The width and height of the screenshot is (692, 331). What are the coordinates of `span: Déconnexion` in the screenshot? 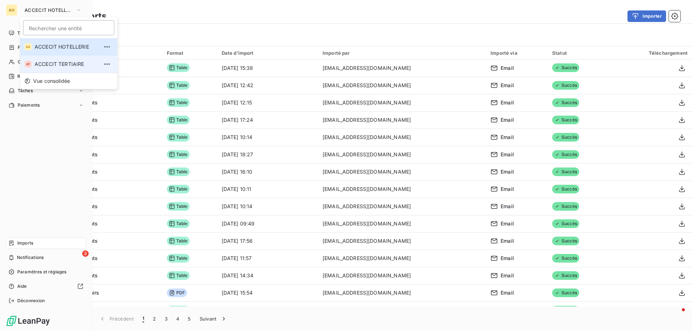 It's located at (31, 301).